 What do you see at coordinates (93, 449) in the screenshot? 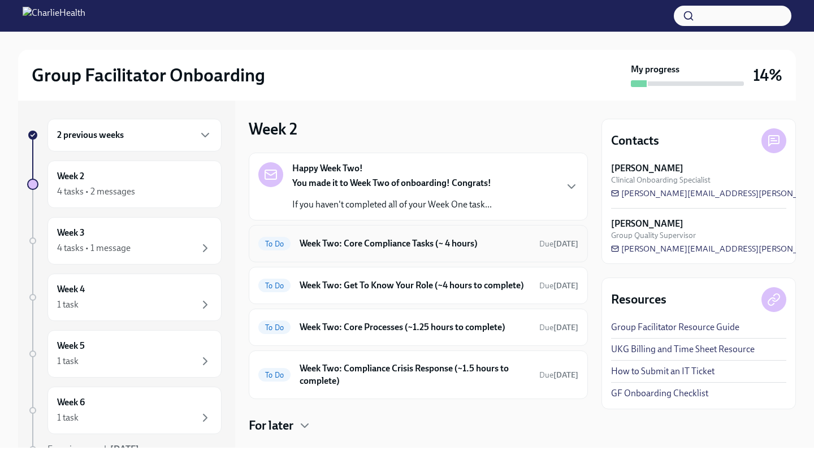
I see `span: Experience ends` at bounding box center [93, 449].